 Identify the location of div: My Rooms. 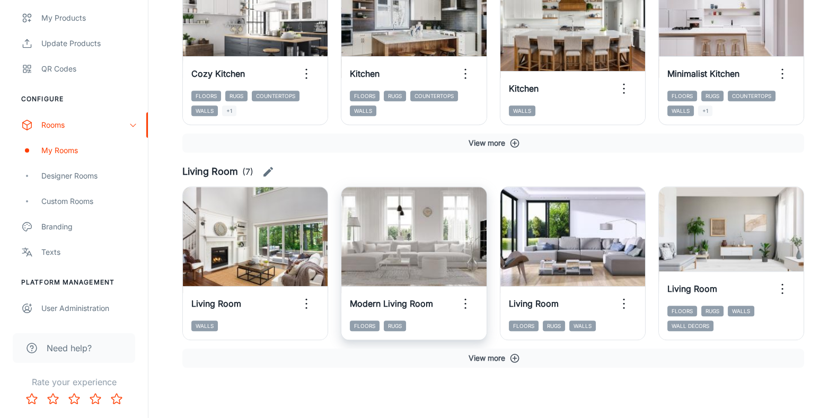
(89, 151).